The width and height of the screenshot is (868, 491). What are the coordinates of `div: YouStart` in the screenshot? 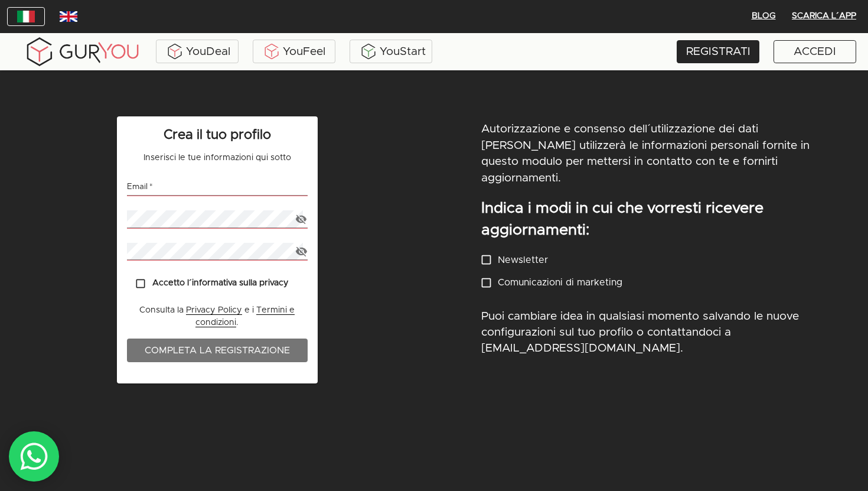 It's located at (391, 51).